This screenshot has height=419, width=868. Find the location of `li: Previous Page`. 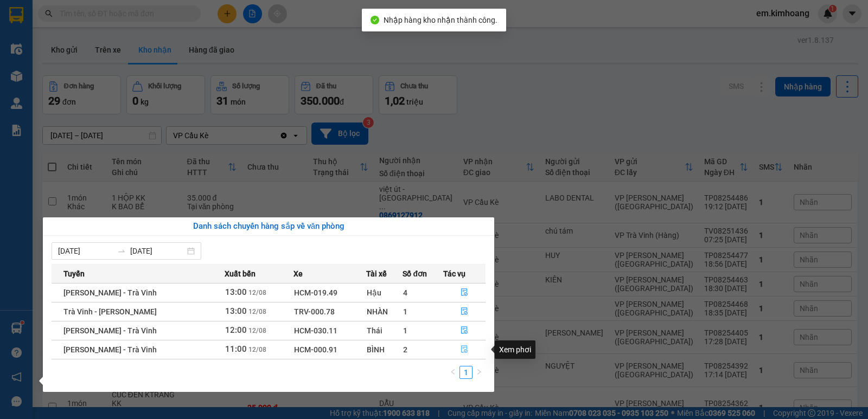

li: Previous Page is located at coordinates (453, 373).